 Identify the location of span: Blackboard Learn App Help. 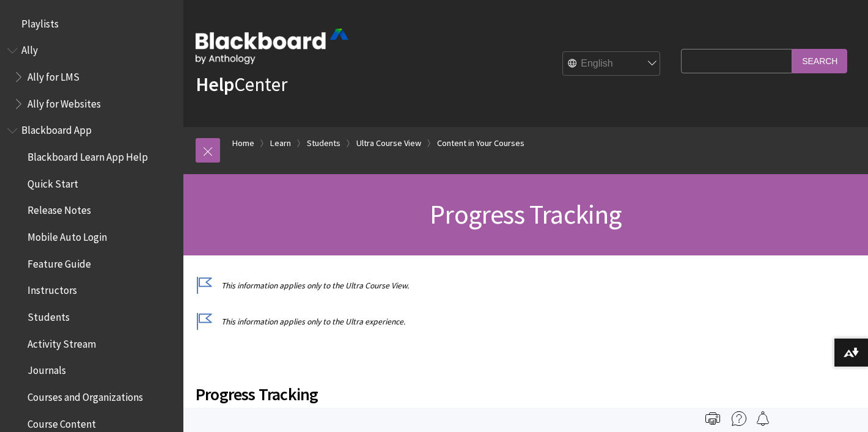
(87, 154).